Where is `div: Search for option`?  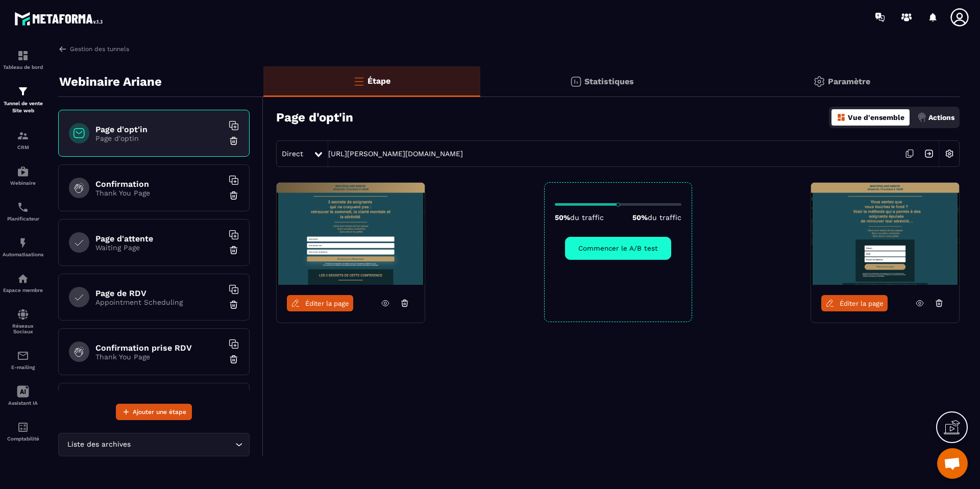 div: Search for option is located at coordinates (153, 445).